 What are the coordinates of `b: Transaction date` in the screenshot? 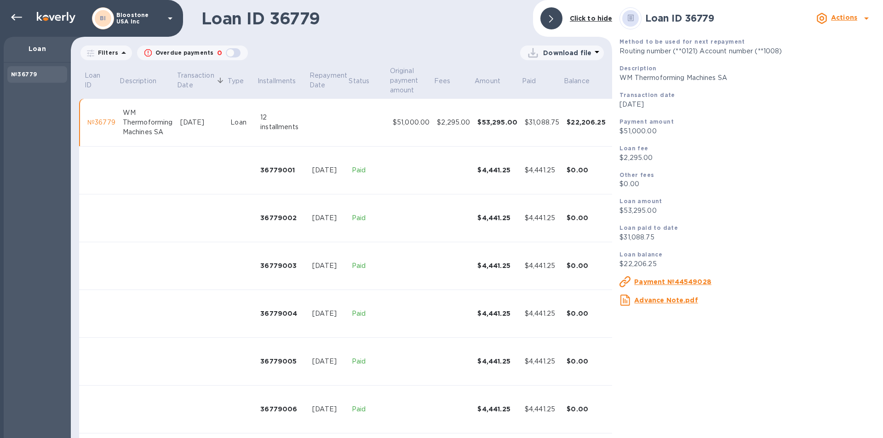 It's located at (647, 95).